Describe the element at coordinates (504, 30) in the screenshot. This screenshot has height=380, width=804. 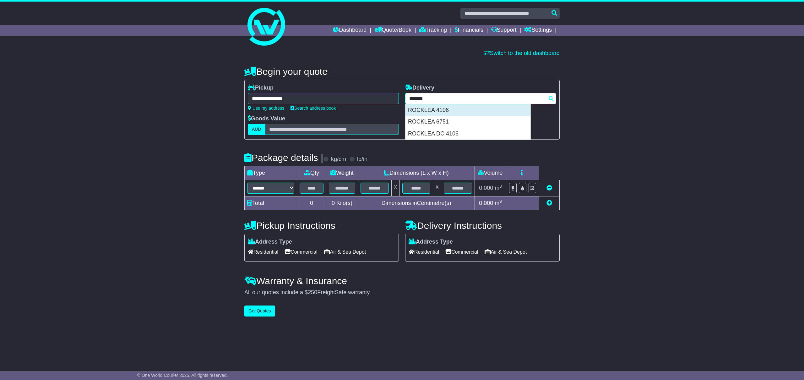
I see `a: Support` at that location.